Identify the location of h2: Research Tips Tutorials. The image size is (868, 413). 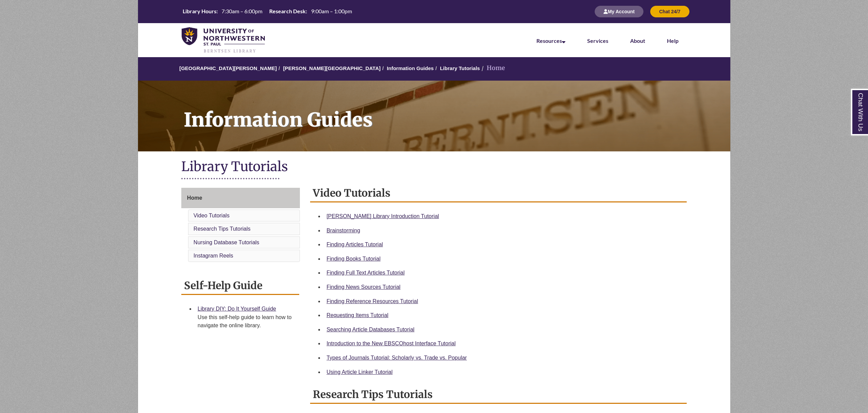
(498, 395).